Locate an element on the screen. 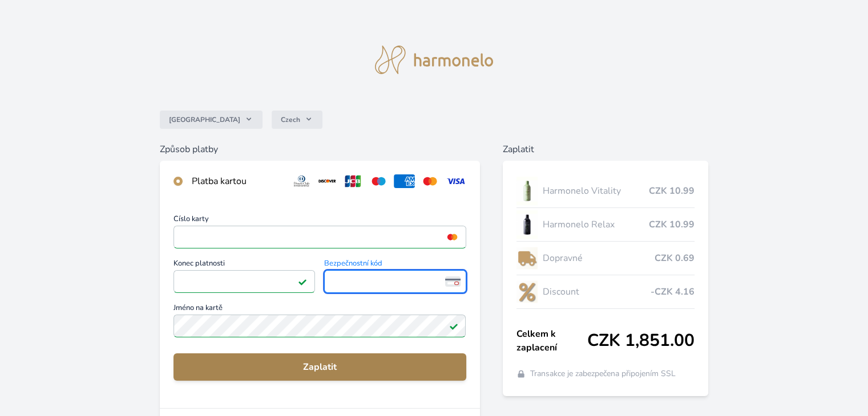 Image resolution: width=868 pixels, height=416 pixels. img: discount-lo.png is located at coordinates (527, 292).